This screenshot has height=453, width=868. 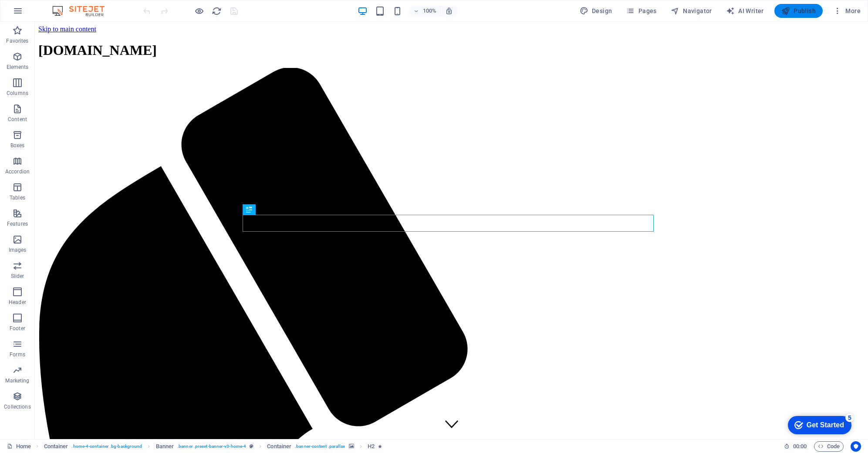 What do you see at coordinates (641, 11) in the screenshot?
I see `button: Pages` at bounding box center [641, 11].